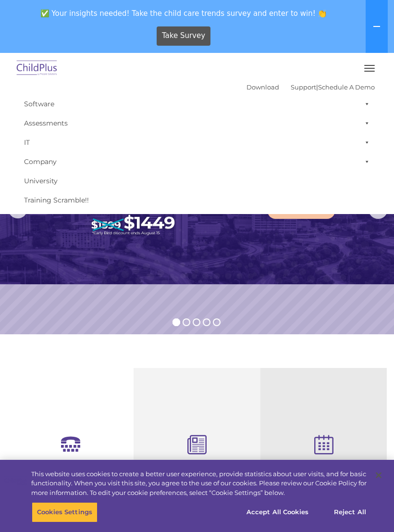 The width and height of the screenshot is (394, 532). What do you see at coordinates (183, 36) in the screenshot?
I see `span: Take Survey` at bounding box center [183, 36].